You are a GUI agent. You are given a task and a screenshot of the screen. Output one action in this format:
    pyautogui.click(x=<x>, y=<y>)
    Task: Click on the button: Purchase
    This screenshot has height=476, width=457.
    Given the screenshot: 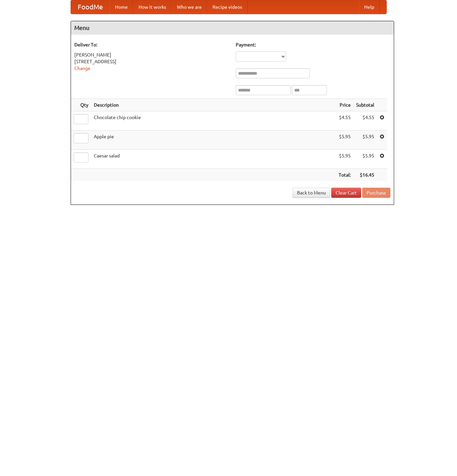 What is the action you would take?
    pyautogui.click(x=376, y=193)
    